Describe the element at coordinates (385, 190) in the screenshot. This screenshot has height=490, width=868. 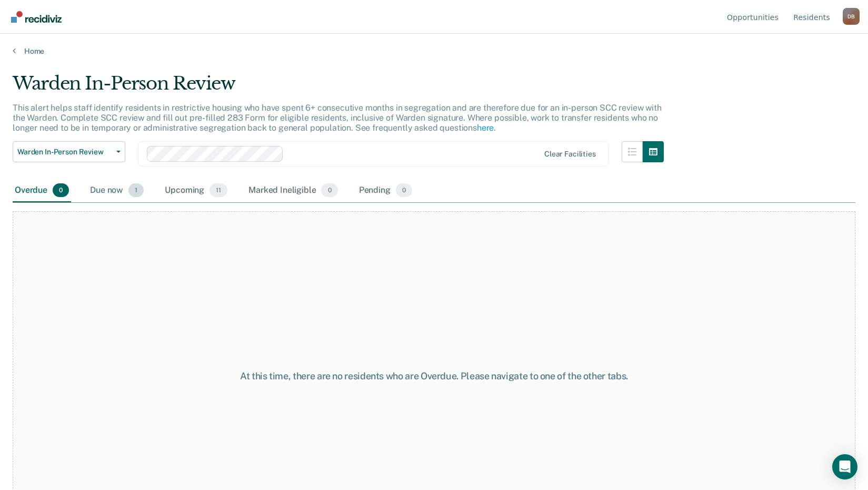
I see `div: Pending0` at that location.